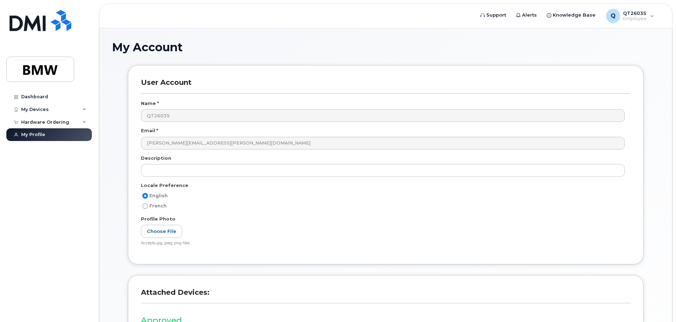  What do you see at coordinates (165, 185) in the screenshot?
I see `label: Locale Preference` at bounding box center [165, 185].